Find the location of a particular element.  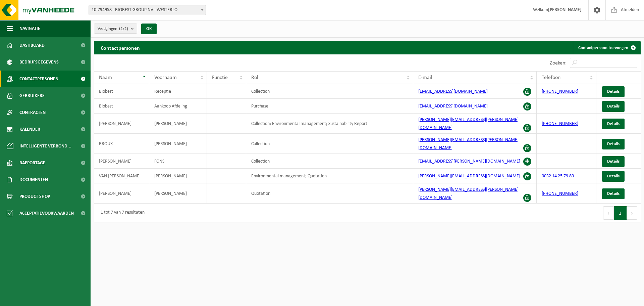

count: (2/2) is located at coordinates (123, 29).